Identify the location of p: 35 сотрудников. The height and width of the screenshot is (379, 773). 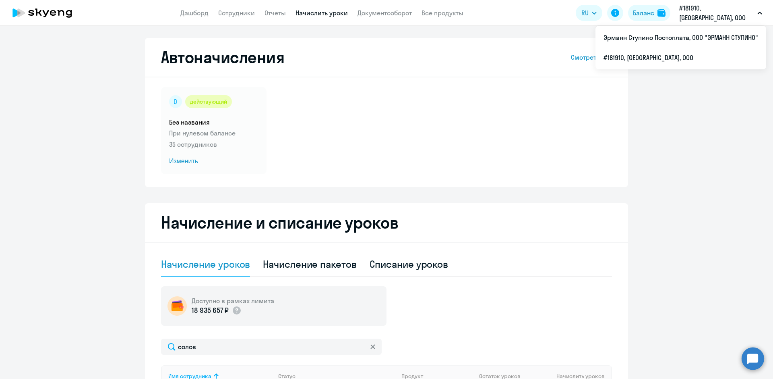
(214, 144).